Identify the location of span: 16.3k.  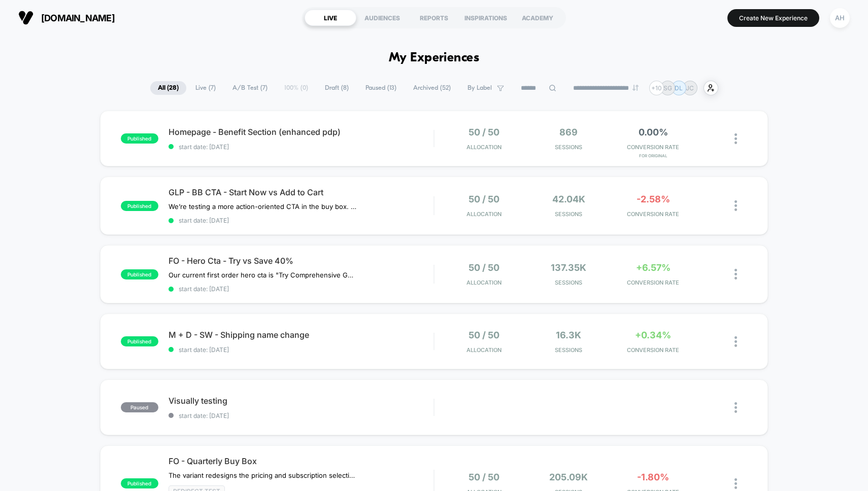
(569, 335).